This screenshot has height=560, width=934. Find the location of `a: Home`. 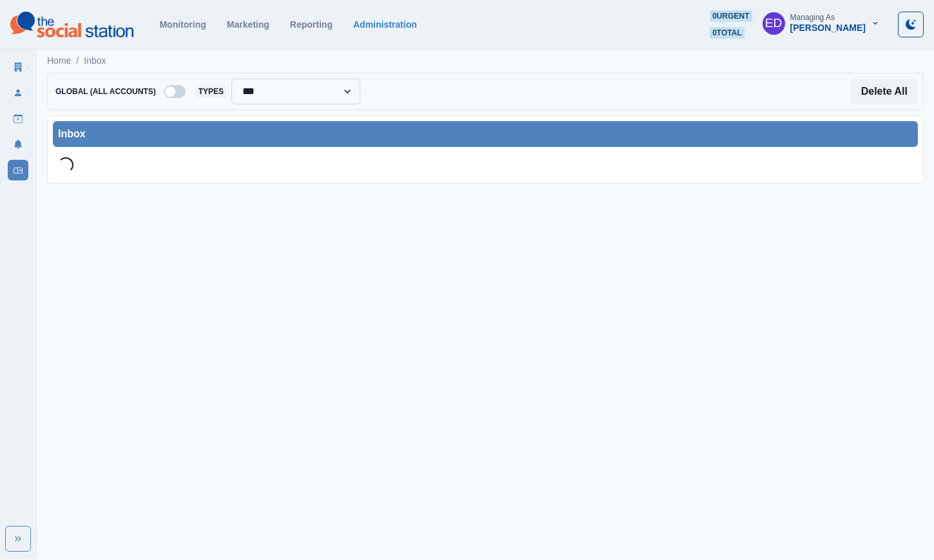

a: Home is located at coordinates (59, 60).